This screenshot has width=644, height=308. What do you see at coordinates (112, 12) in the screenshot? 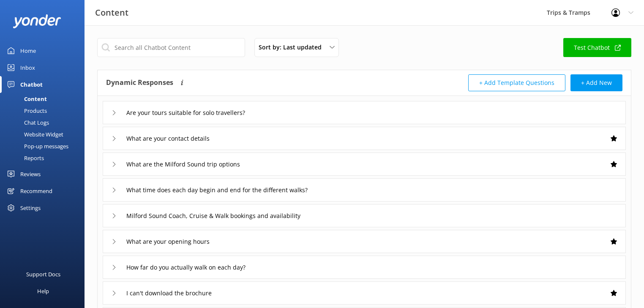
I see `h3: Content` at bounding box center [112, 12].